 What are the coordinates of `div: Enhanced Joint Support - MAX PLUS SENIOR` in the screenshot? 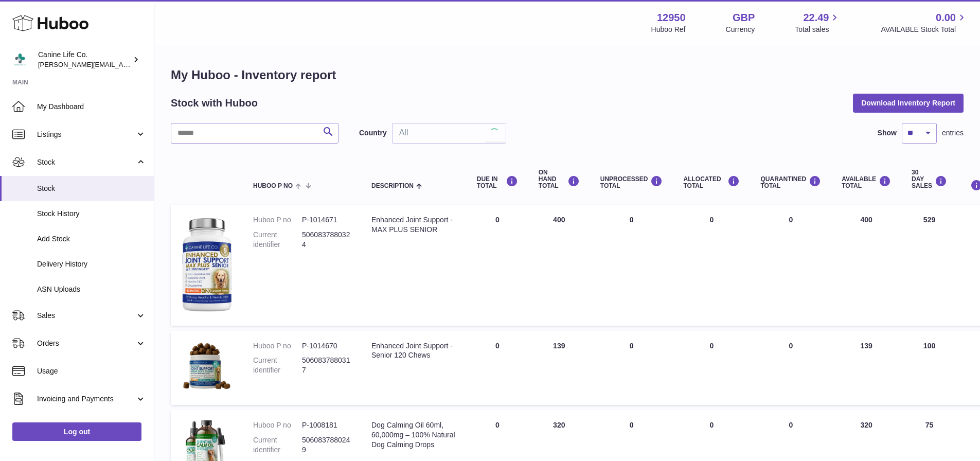 It's located at (413, 225).